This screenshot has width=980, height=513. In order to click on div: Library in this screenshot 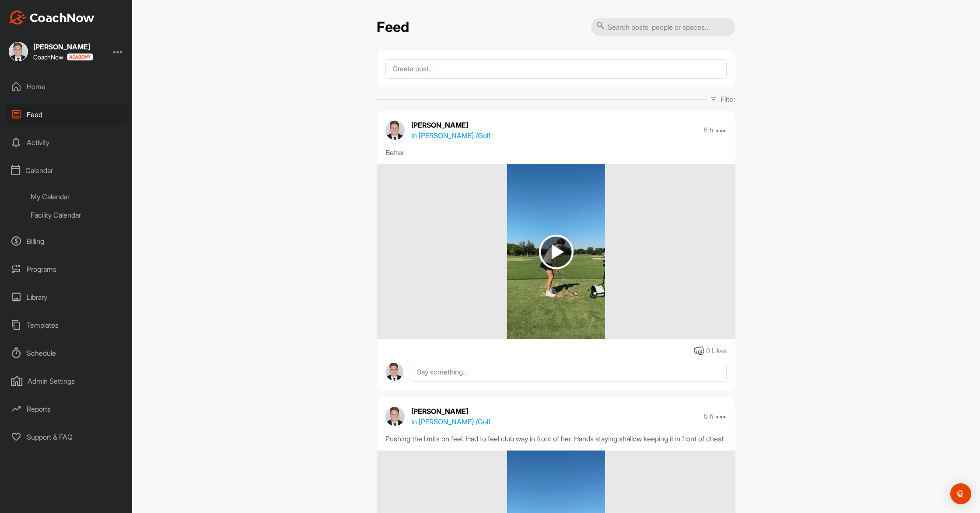, I will do `click(67, 297)`.